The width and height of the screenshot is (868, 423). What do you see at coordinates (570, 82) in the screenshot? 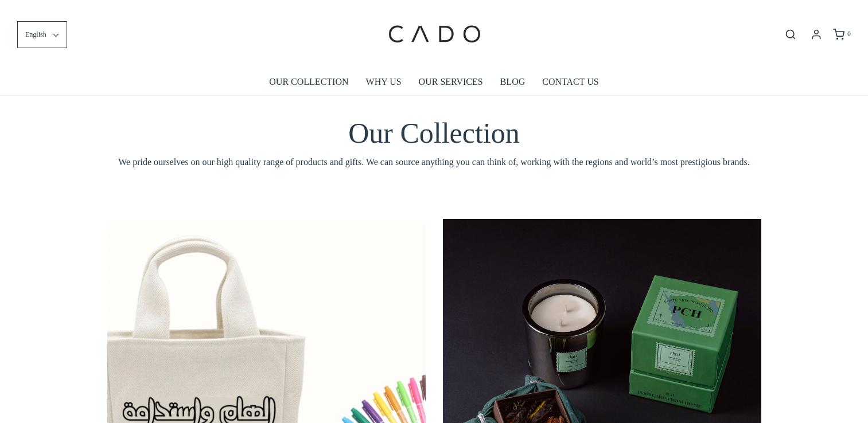
I see `a: CONTACT US` at bounding box center [570, 82].